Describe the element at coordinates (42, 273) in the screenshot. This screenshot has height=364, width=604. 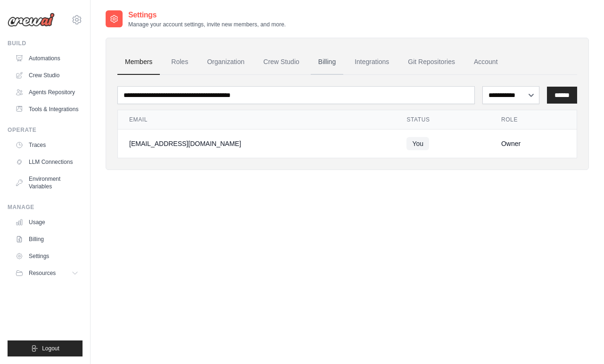
I see `span: Resources` at that location.